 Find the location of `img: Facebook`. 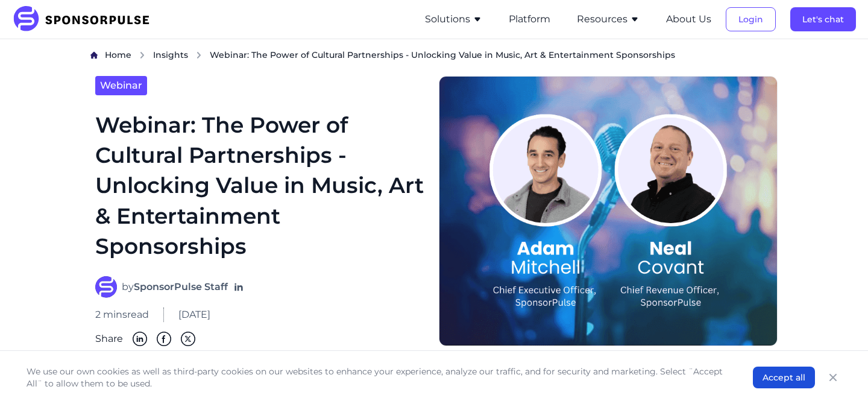

img: Facebook is located at coordinates (164, 339).